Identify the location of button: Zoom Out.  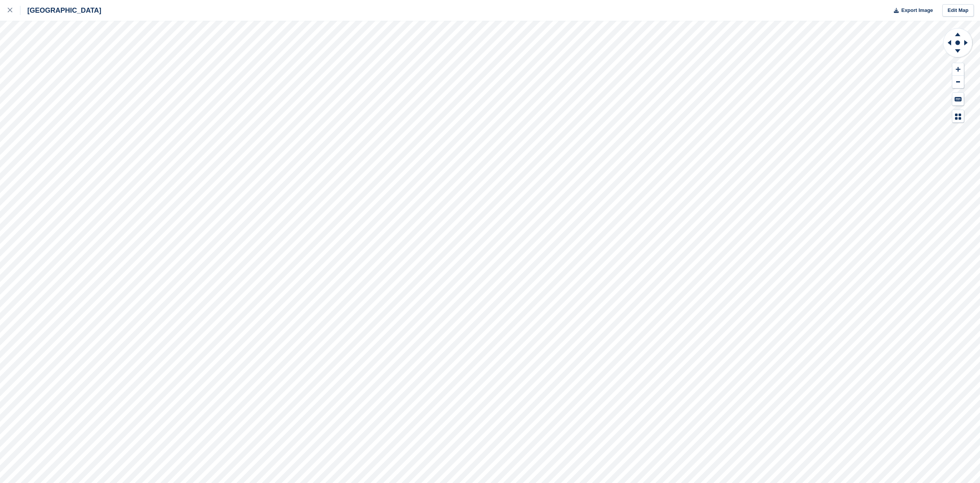
(958, 82).